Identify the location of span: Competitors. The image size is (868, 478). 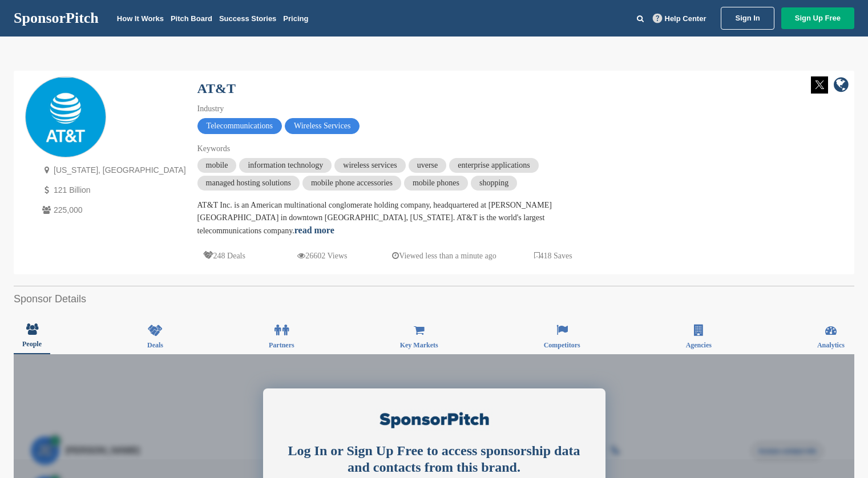
(562, 345).